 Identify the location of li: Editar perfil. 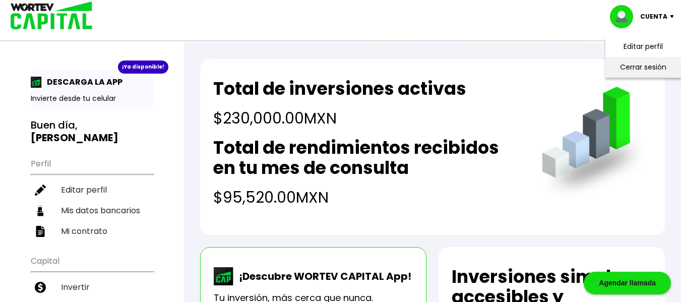
(92, 189).